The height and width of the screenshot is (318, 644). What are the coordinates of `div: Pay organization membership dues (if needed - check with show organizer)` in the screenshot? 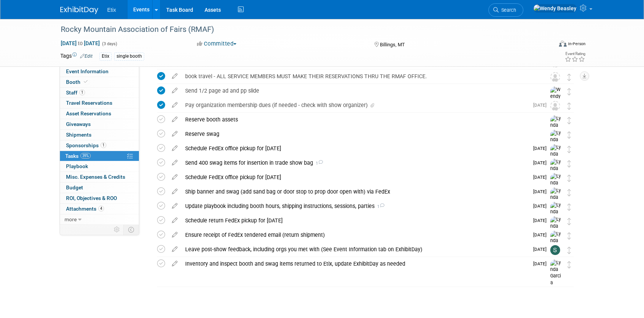 It's located at (355, 105).